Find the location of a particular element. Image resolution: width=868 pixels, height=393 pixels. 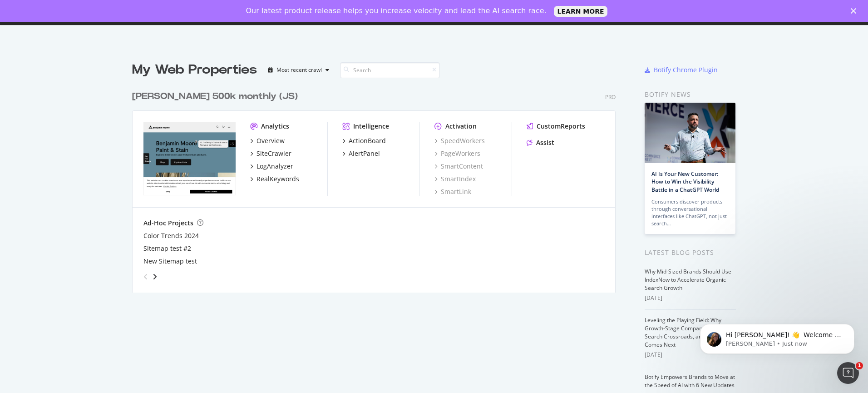

div: Sitemap test #2 is located at coordinates (167, 249).